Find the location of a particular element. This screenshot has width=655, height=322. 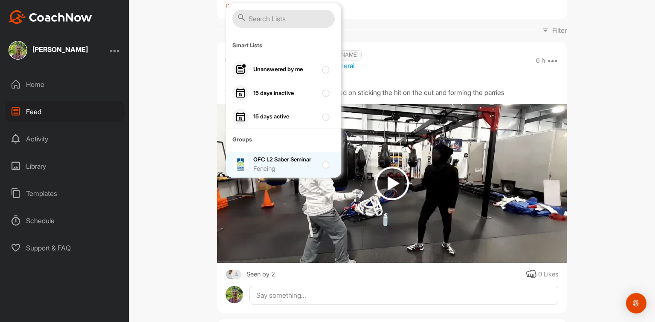

div: Unanswered by me is located at coordinates (285, 69).